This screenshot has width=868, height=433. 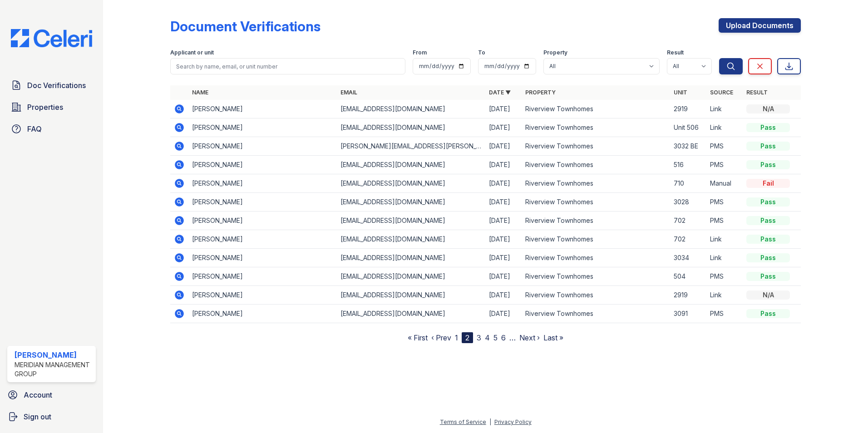 What do you see at coordinates (768, 183) in the screenshot?
I see `div: Fail` at bounding box center [768, 183].